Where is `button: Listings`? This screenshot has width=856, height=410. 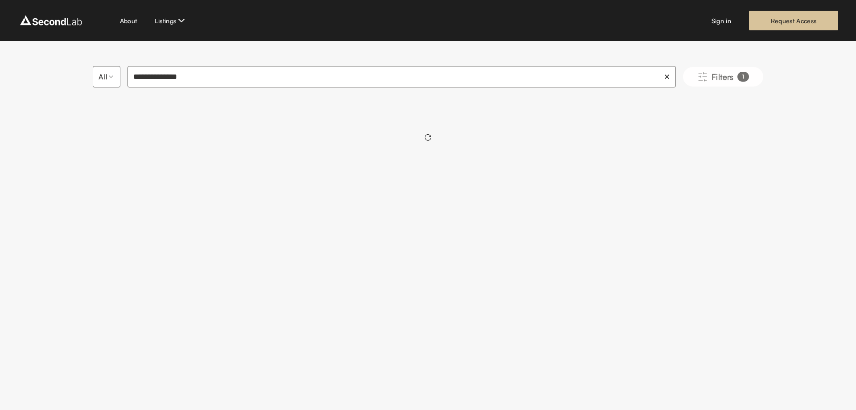 button: Listings is located at coordinates (171, 21).